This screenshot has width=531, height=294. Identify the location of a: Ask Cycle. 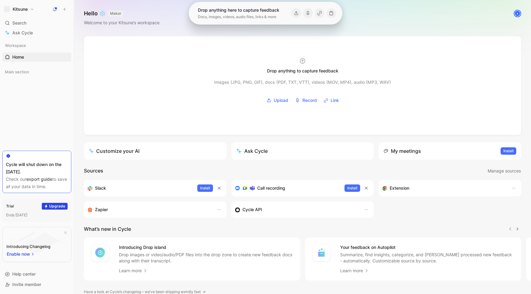
(37, 33).